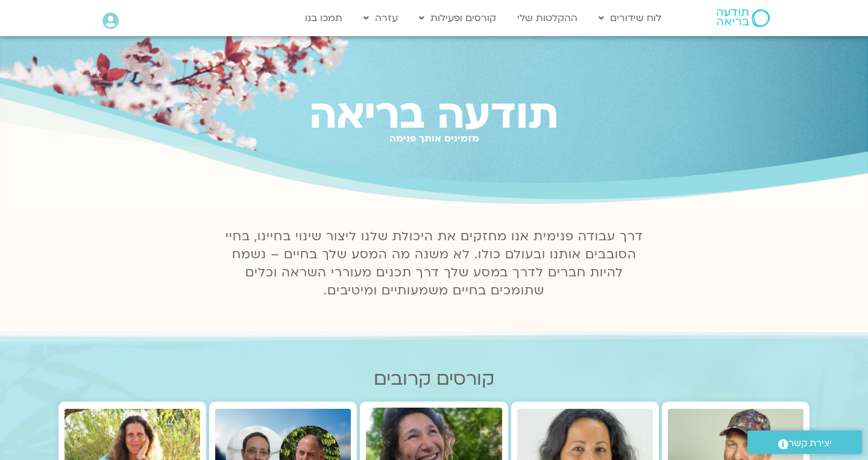 This screenshot has width=868, height=460. Describe the element at coordinates (380, 18) in the screenshot. I see `a: עזרה` at that location.